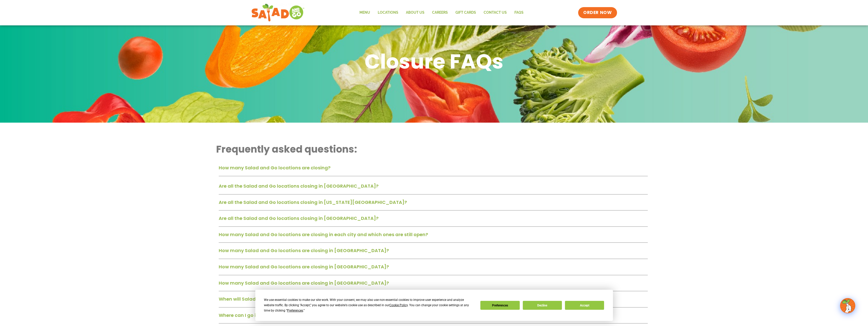 The height and width of the screenshot is (326, 868). What do you see at coordinates (597, 13) in the screenshot?
I see `span: ORDER NOW` at bounding box center [597, 13].